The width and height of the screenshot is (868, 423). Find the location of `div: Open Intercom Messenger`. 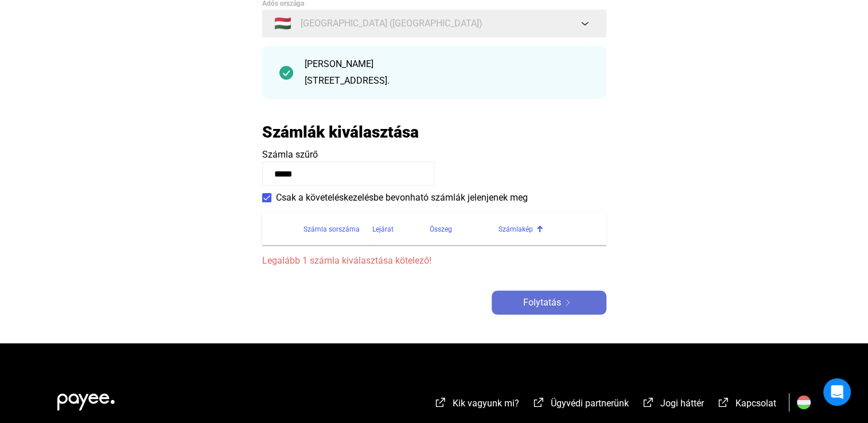

div: Open Intercom Messenger is located at coordinates (837, 392).